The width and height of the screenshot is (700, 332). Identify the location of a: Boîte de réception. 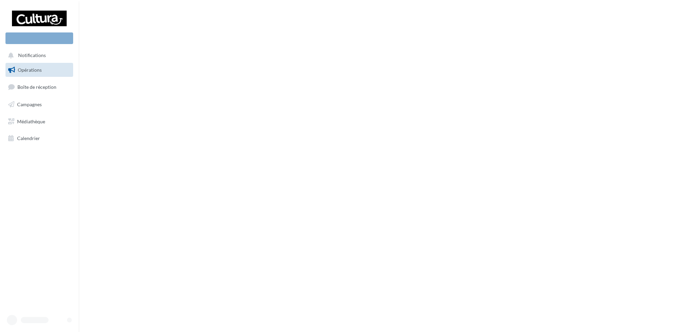
(39, 87).